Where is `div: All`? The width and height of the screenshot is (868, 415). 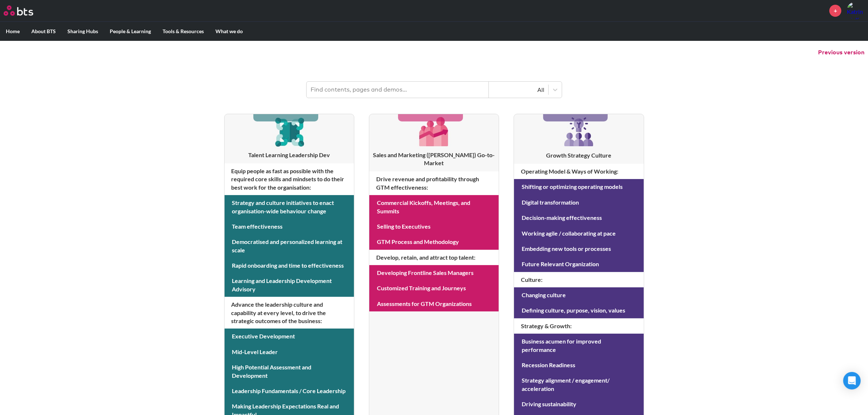 div: All is located at coordinates (518, 90).